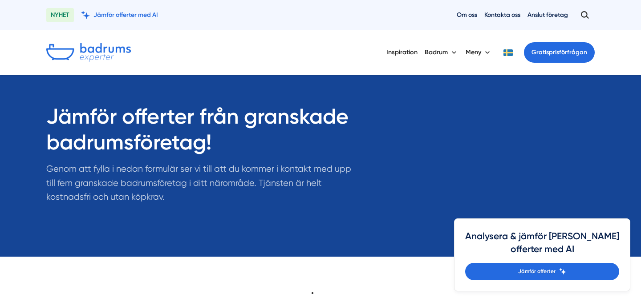 Image resolution: width=641 pixels, height=302 pixels. What do you see at coordinates (442, 53) in the screenshot?
I see `button: Badrum` at bounding box center [442, 53].